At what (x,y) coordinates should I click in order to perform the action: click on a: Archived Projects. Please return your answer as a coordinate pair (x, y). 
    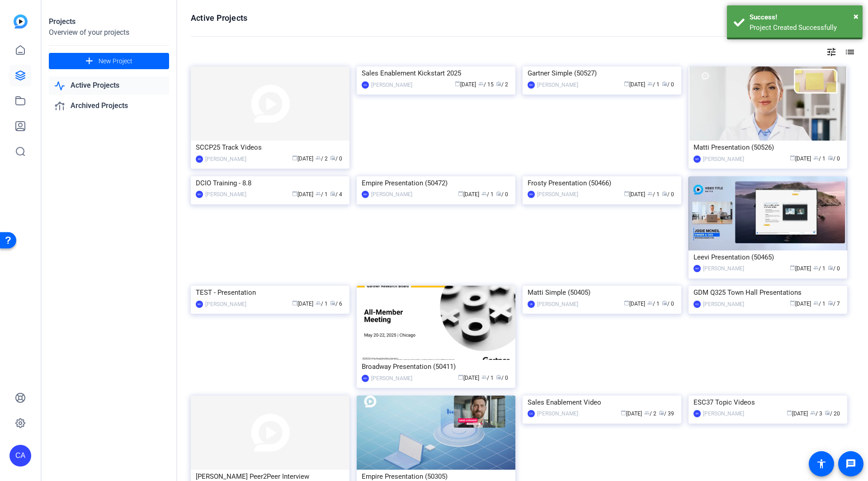
    Looking at the image, I should click on (109, 106).